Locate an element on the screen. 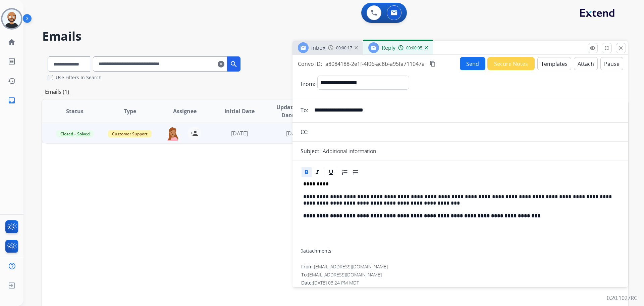 Image resolution: width=644 pixels, height=306 pixels. mat-icon: remove_red_eye is located at coordinates (593, 48).